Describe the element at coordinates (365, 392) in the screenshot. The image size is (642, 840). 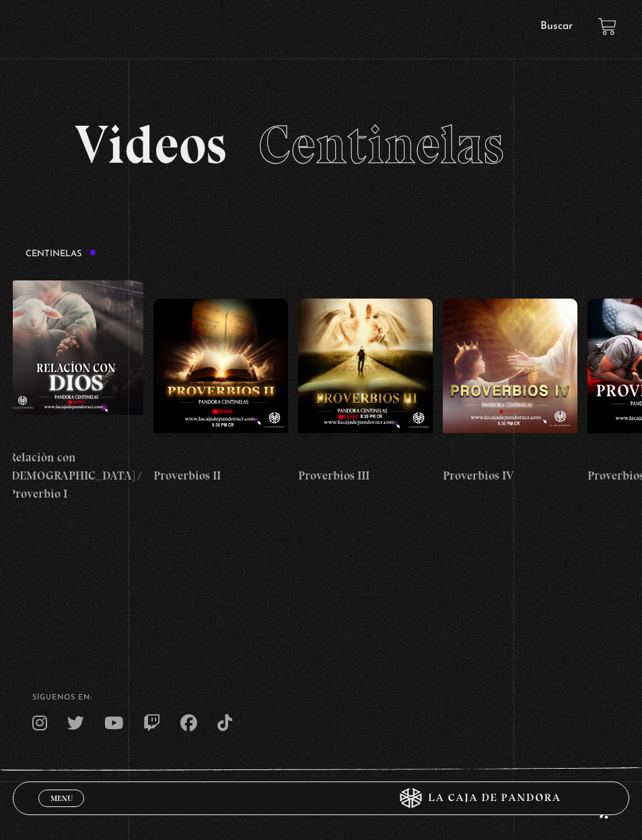
I see `a: Proverbios III` at that location.